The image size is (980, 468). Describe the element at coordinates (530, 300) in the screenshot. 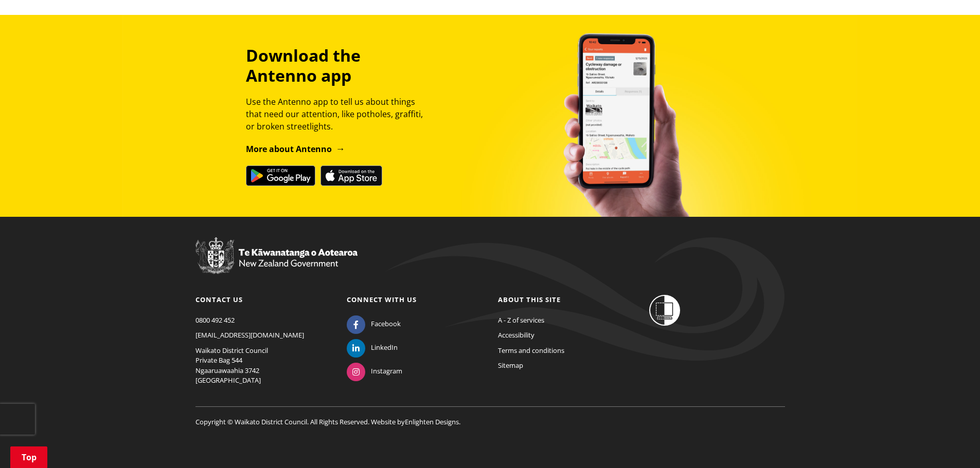

I see `a: About this site` at that location.